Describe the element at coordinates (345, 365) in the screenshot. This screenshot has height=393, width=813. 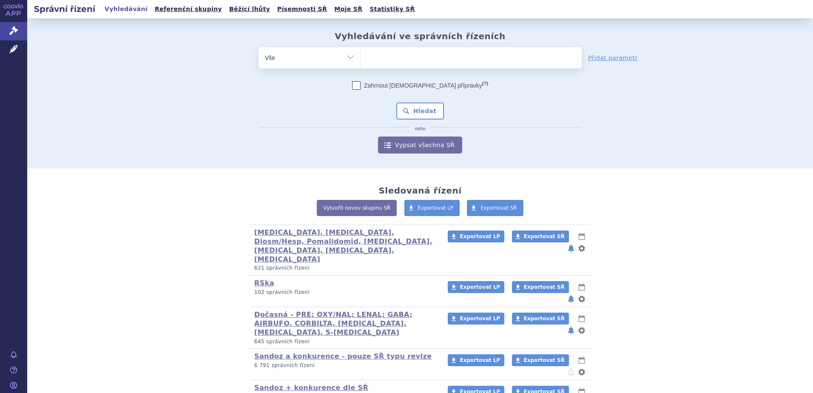
I see `p: 6 791 správních řízení` at that location.